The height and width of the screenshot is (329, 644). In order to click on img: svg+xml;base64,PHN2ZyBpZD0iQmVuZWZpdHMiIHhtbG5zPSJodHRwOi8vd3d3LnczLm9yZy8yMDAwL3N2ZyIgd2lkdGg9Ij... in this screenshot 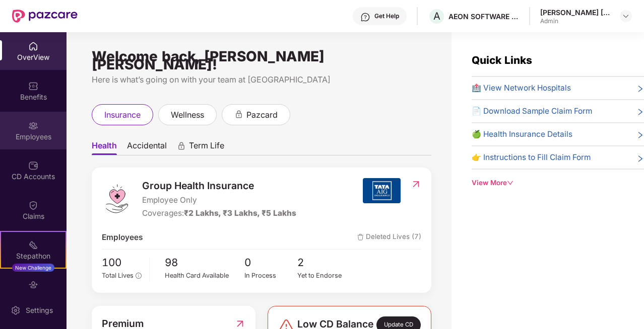, I will do `click(33, 86)`.